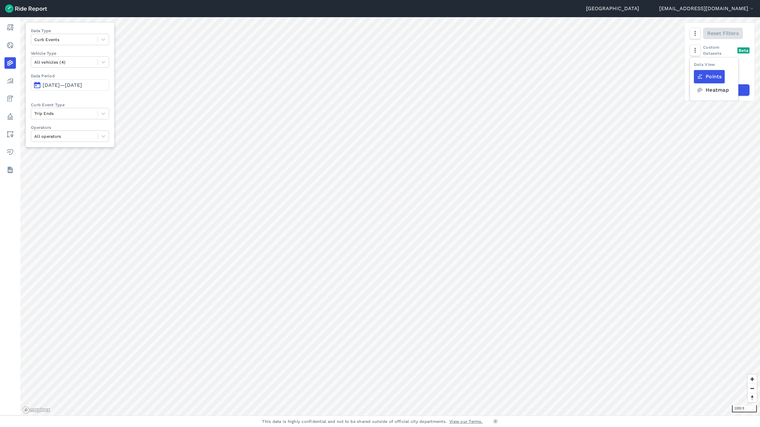 The image size is (760, 427). Describe the element at coordinates (10, 27) in the screenshot. I see `a: Report` at that location.